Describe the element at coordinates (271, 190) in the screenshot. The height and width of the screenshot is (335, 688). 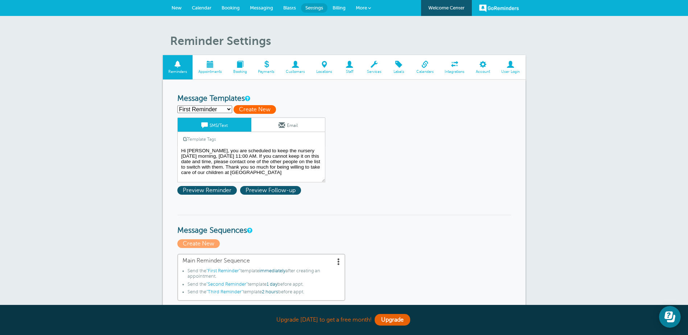
I see `span: Preview Follow-up` at that location.